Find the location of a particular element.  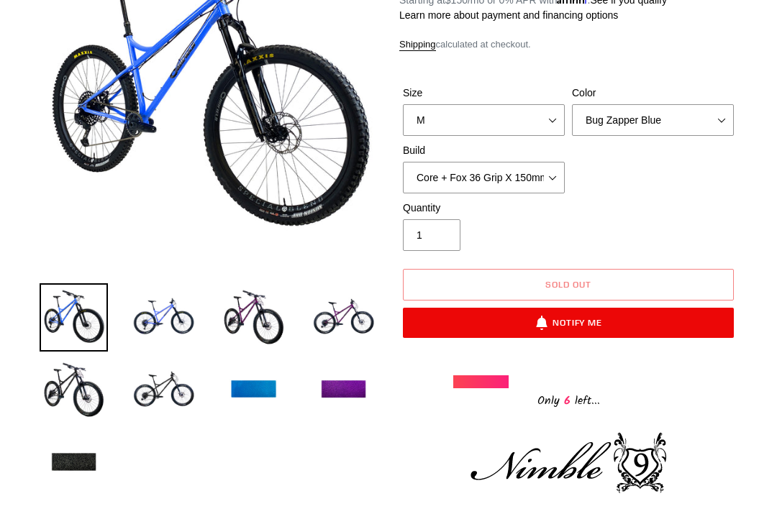

a: Learn more about payment and financing options is located at coordinates (509, 15).